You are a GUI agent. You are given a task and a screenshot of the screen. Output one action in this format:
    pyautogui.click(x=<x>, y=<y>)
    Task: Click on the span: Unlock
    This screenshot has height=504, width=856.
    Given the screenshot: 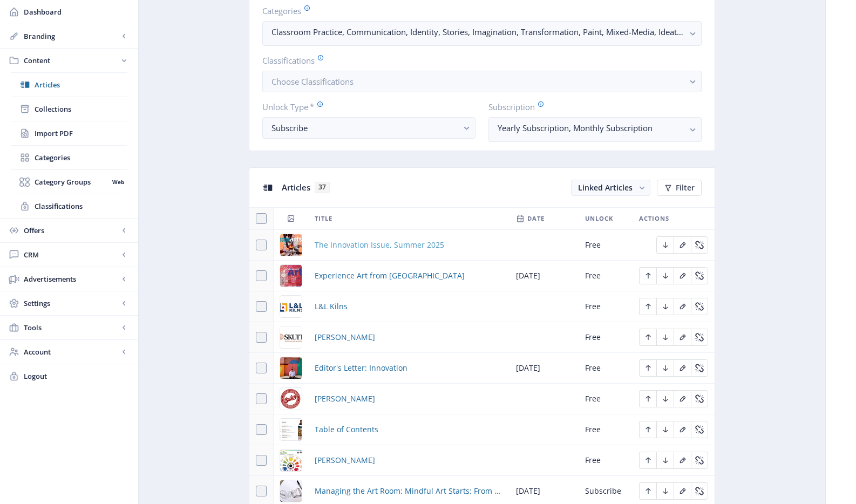 What is the action you would take?
    pyautogui.click(x=599, y=219)
    